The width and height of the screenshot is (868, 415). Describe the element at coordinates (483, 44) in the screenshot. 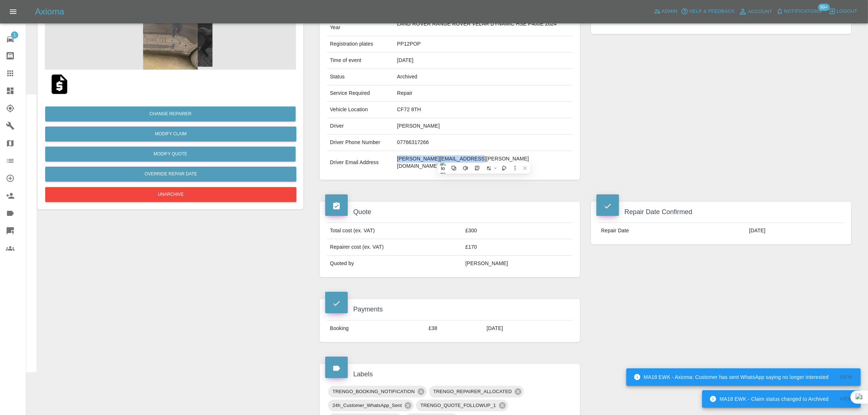

I see `td: PP12POP` at that location.